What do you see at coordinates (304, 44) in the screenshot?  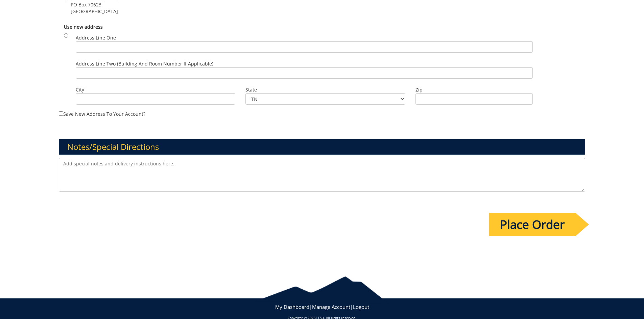 I see `label: Address Line One` at bounding box center [304, 44].